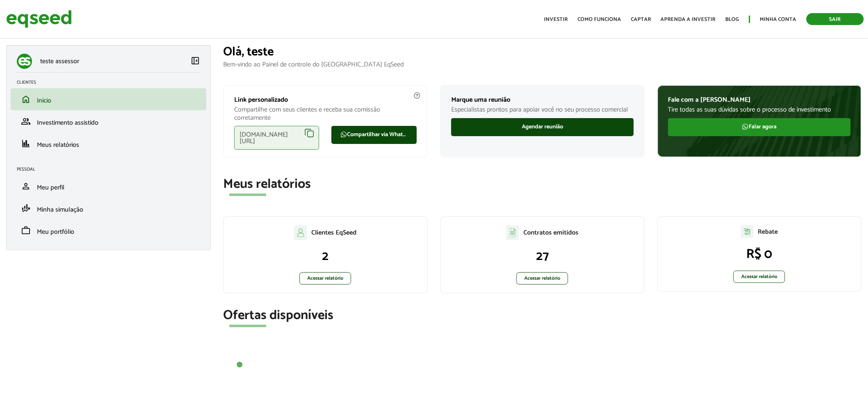 This screenshot has width=868, height=415. What do you see at coordinates (835, 19) in the screenshot?
I see `a: Sair` at bounding box center [835, 19].